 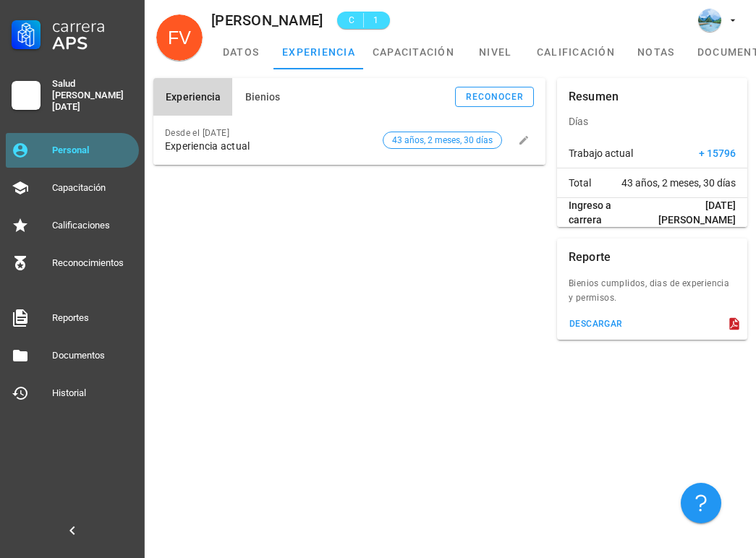 I want to click on span: Total, so click(x=580, y=183).